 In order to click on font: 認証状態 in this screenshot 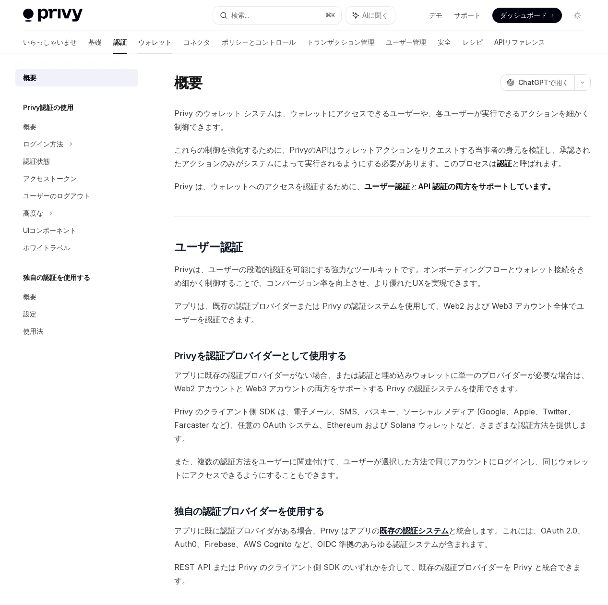, I will do `click(36, 161)`.